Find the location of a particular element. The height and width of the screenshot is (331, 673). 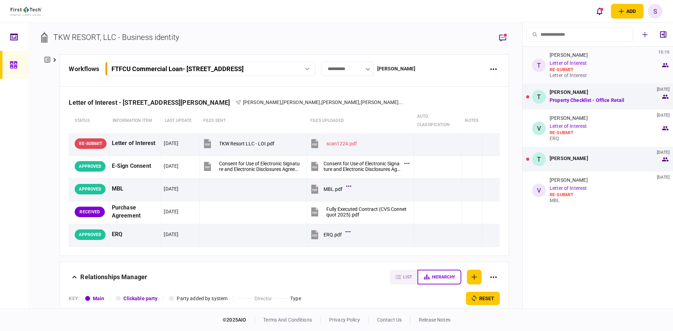

div: Clickable party is located at coordinates (140, 299).